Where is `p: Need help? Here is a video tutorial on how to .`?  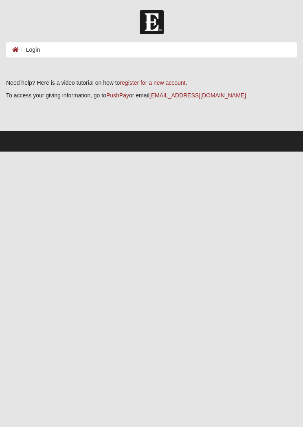 p: Need help? Here is a video tutorial on how to . is located at coordinates (151, 83).